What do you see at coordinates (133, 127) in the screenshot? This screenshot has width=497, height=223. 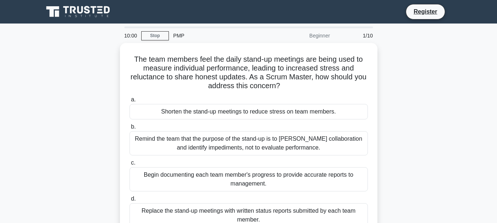 I see `span: b.` at bounding box center [133, 127].